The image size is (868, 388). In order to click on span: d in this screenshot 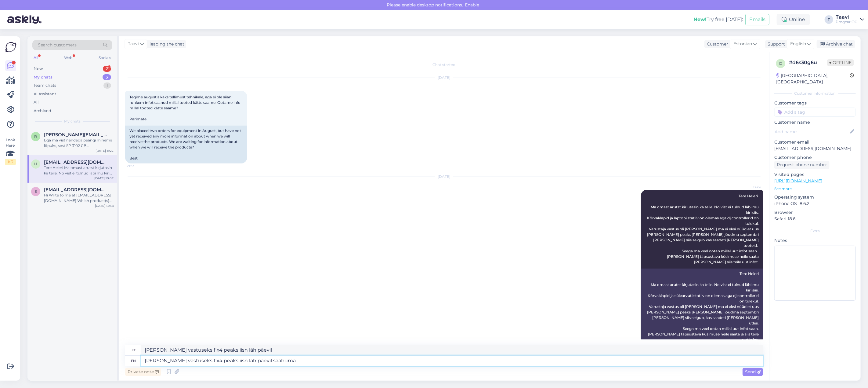, I will do `click(781, 63)`.